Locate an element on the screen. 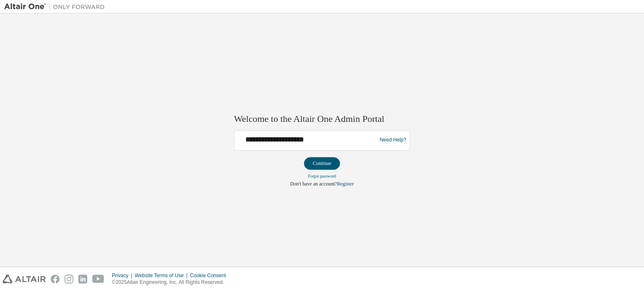  img: Altair One is located at coordinates (56, 7).